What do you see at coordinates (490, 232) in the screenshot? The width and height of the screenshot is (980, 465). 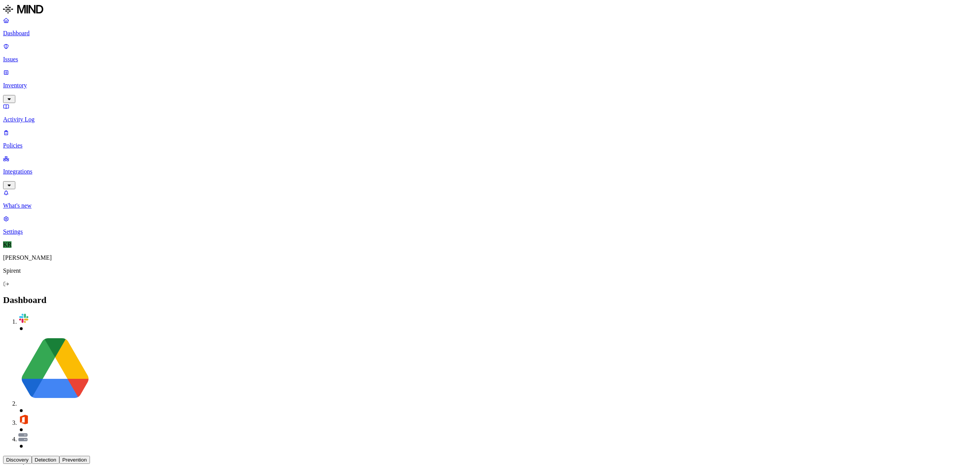 I see `p: Settings` at bounding box center [490, 232].